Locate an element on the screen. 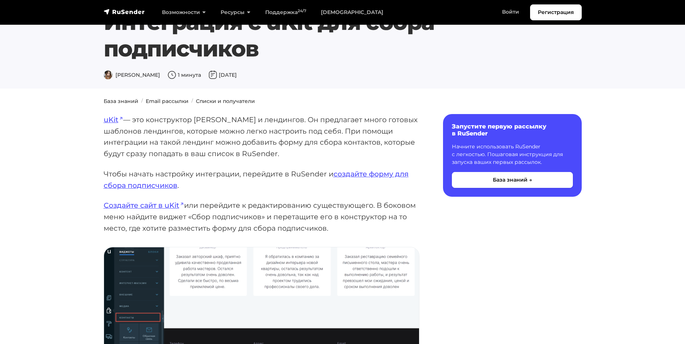  p: Чтобы начать настройку интеграции, перейдите в RuSender и . is located at coordinates (261, 179).